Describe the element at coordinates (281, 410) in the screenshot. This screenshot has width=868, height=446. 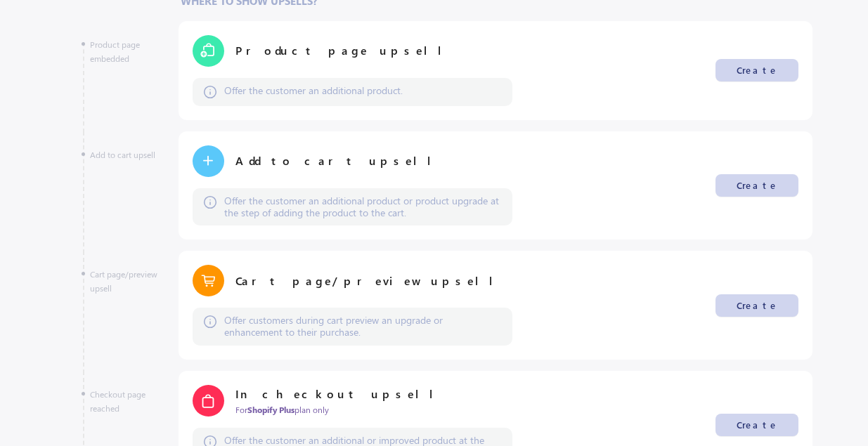
I see `span: For plan only` at that location.